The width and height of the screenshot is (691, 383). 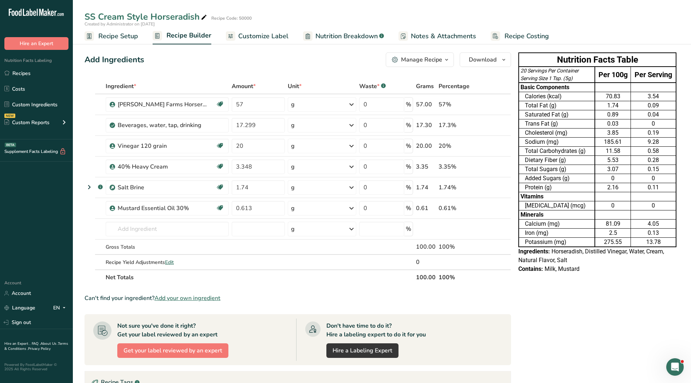 I want to click on div: 100%, so click(x=457, y=247).